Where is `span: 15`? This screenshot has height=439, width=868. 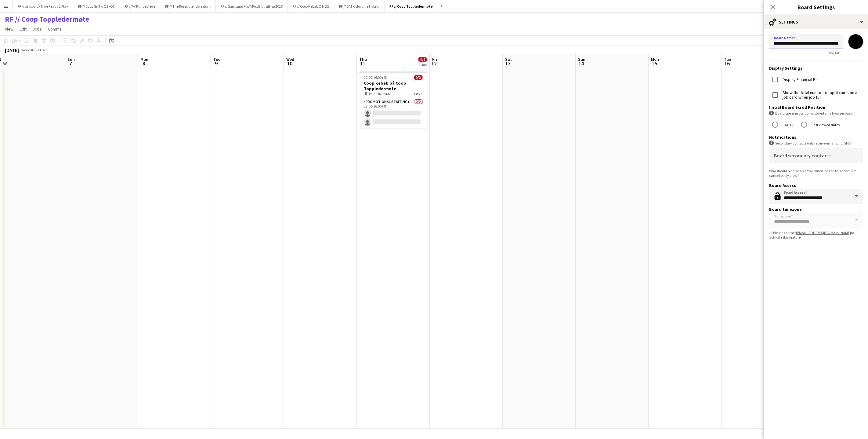
span: 15 is located at coordinates (654, 63).